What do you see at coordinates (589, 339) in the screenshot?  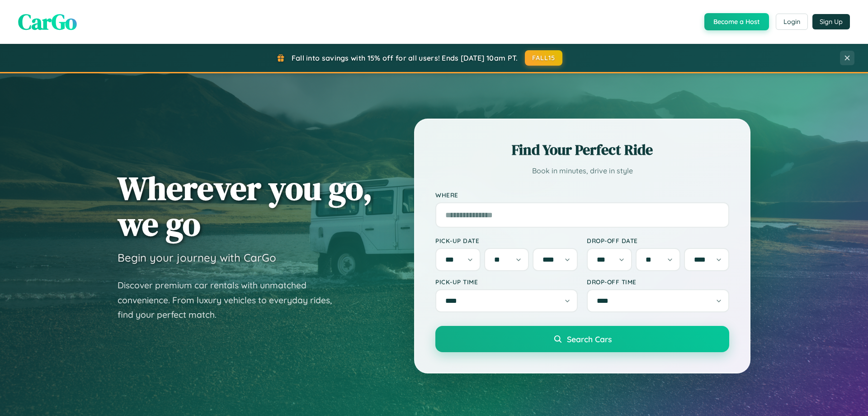 I see `span: Search Cars` at bounding box center [589, 339].